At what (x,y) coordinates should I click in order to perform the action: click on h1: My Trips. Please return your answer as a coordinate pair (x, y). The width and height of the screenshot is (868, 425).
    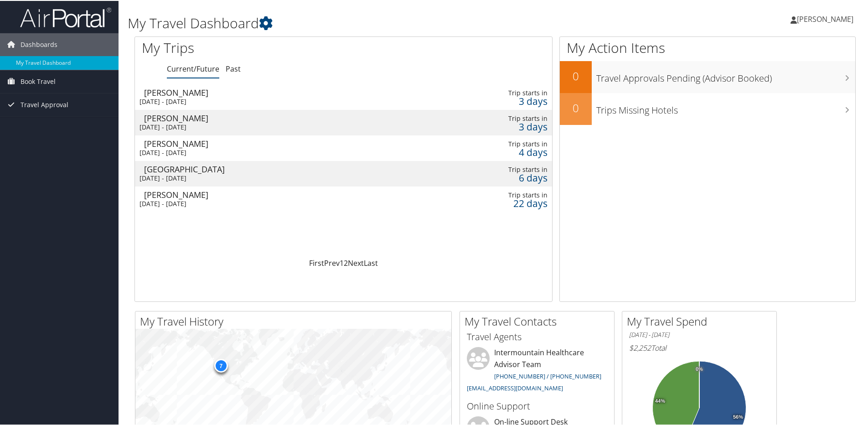
    Looking at the image, I should click on (257, 47).